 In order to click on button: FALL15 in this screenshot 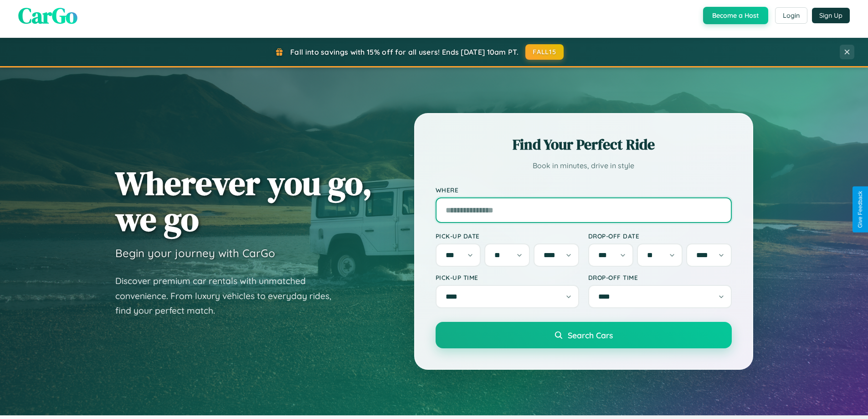, I will do `click(545, 52)`.